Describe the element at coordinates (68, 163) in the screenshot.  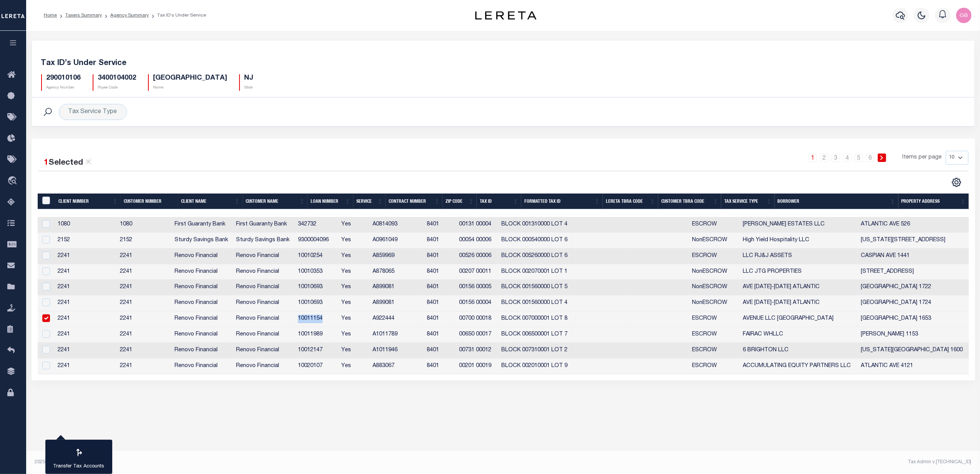
I see `div: Selected` at that location.